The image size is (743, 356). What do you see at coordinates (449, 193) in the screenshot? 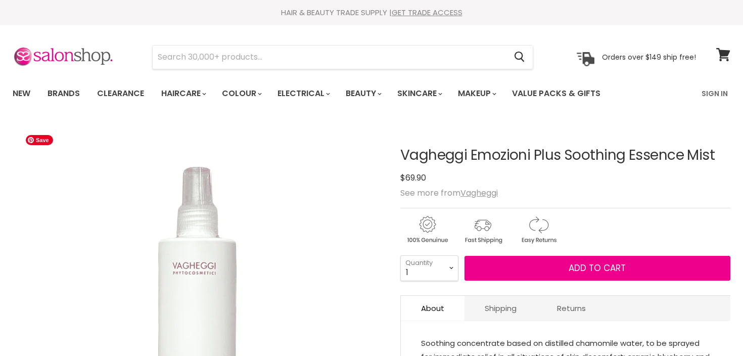
I see `span: See more from` at bounding box center [449, 193].